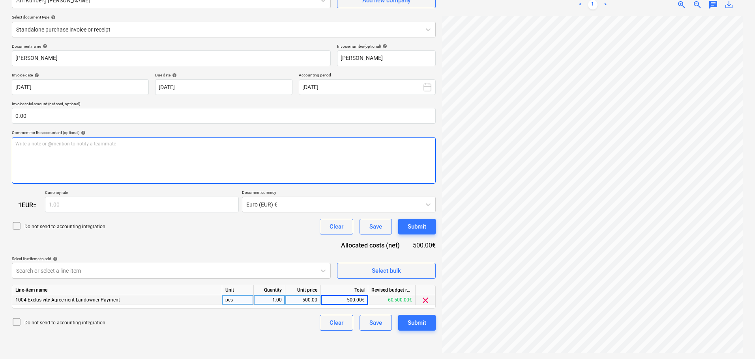  Describe the element at coordinates (344, 290) in the screenshot. I see `div: Total` at that location.